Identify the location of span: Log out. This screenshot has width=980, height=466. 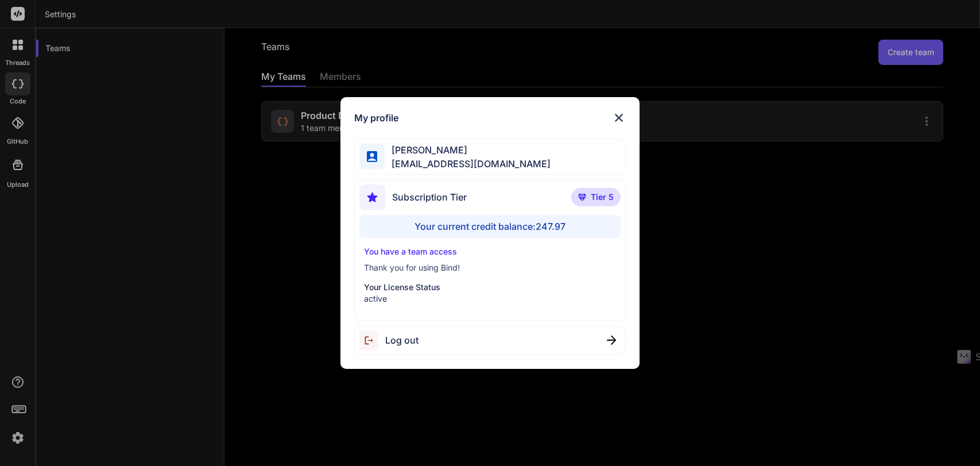
(402, 340).